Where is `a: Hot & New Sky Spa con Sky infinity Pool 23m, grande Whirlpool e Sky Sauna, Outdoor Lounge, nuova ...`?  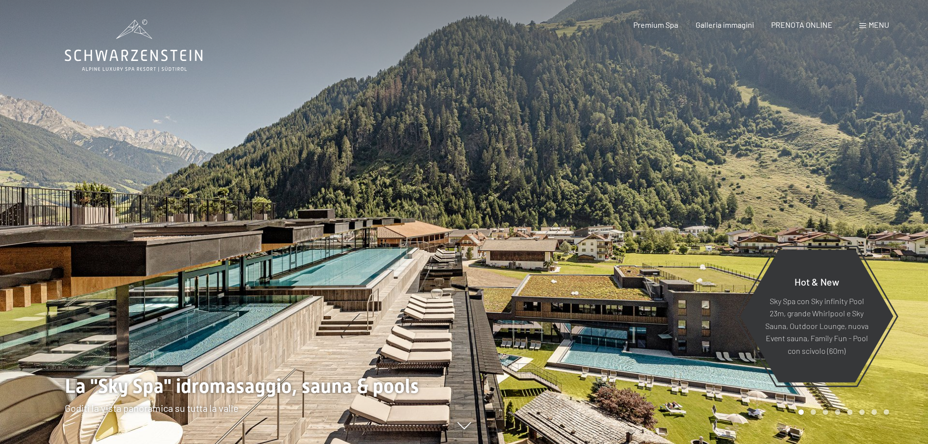 a: Hot & New Sky Spa con Sky infinity Pool 23m, grande Whirlpool e Sky Sauna, Outdoor Lounge, nuova ... is located at coordinates (817, 316).